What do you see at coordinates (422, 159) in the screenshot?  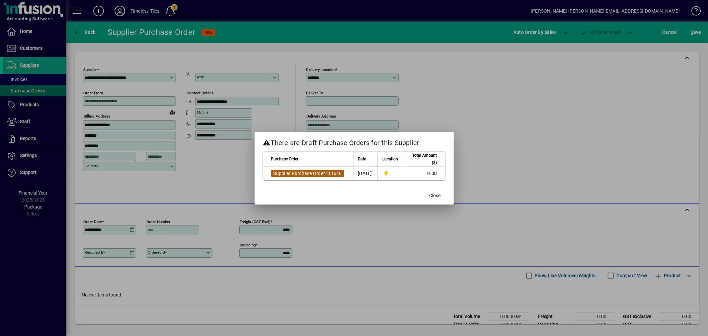 I see `span: Total Amount ($)` at bounding box center [422, 159].